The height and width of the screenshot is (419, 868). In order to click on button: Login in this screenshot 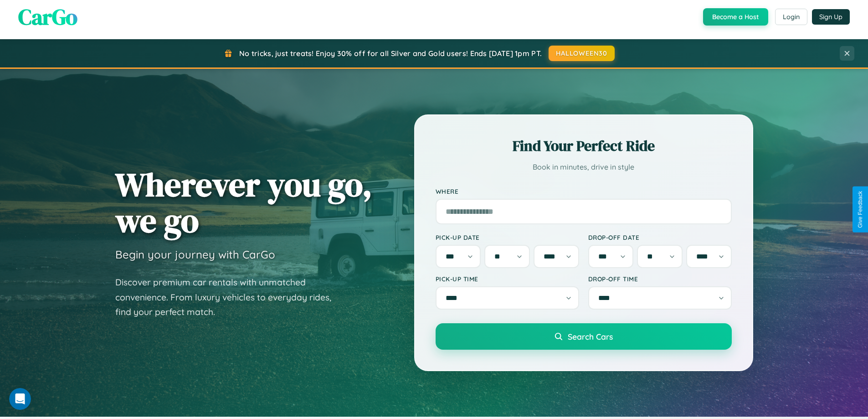, I will do `click(791, 17)`.